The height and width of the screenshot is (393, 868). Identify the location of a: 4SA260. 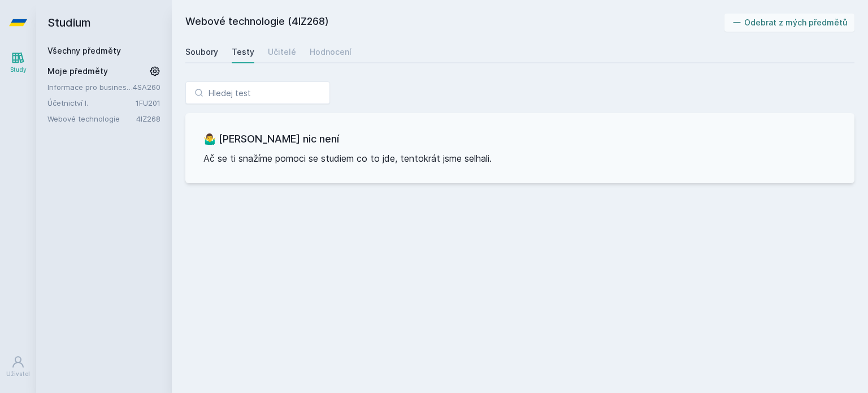
(146, 87).